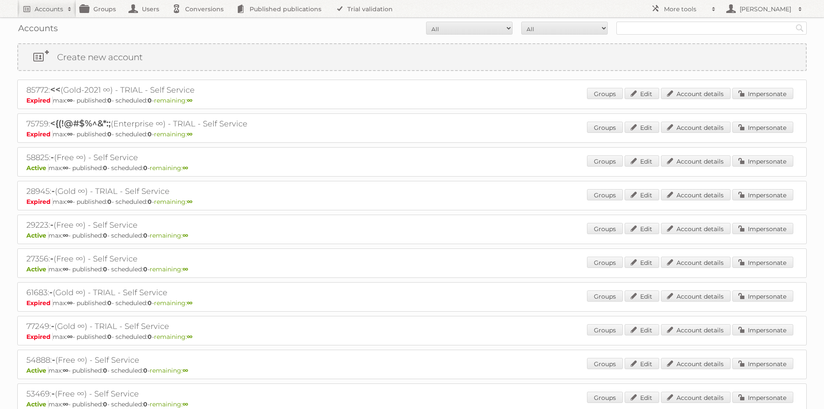 Image resolution: width=824 pixels, height=409 pixels. I want to click on input: Search, so click(800, 28).